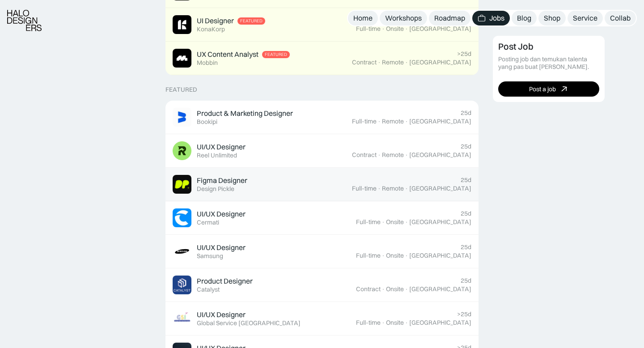  What do you see at coordinates (208, 290) in the screenshot?
I see `div: Catalyst` at bounding box center [208, 290].